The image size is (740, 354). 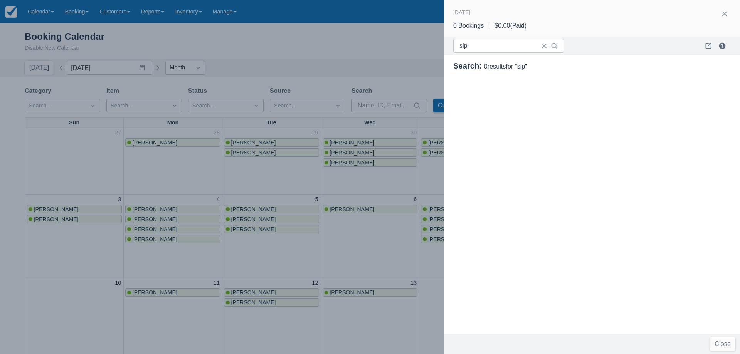 What do you see at coordinates (723, 344) in the screenshot?
I see `button: Close` at bounding box center [723, 344].